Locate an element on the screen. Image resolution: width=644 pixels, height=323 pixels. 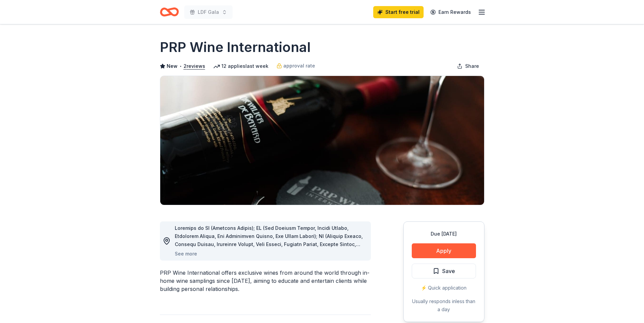
a: Home is located at coordinates (169, 12).